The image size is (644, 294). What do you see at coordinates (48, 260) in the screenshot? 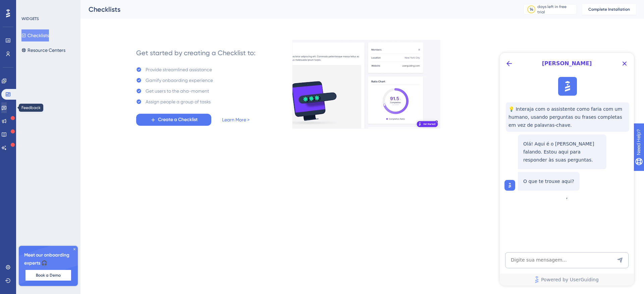
I see `span: Meet our onboarding experts 🎧` at bounding box center [48, 260].